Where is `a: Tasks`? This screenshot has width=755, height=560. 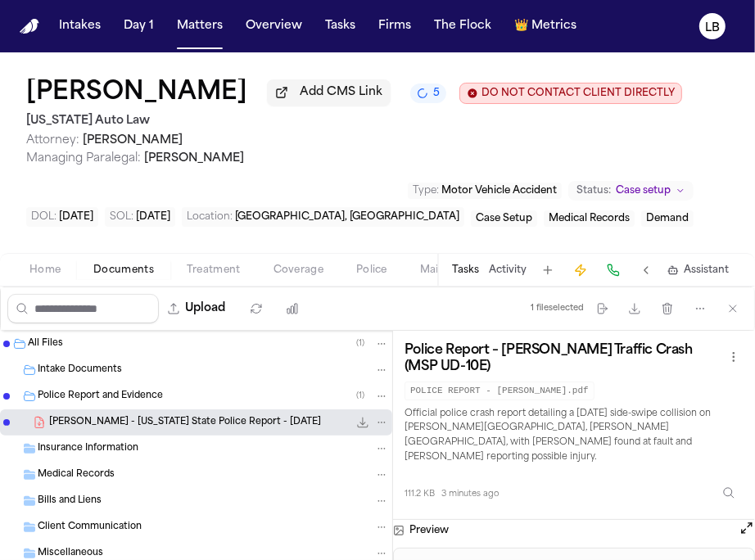
a: Tasks is located at coordinates (340, 27).